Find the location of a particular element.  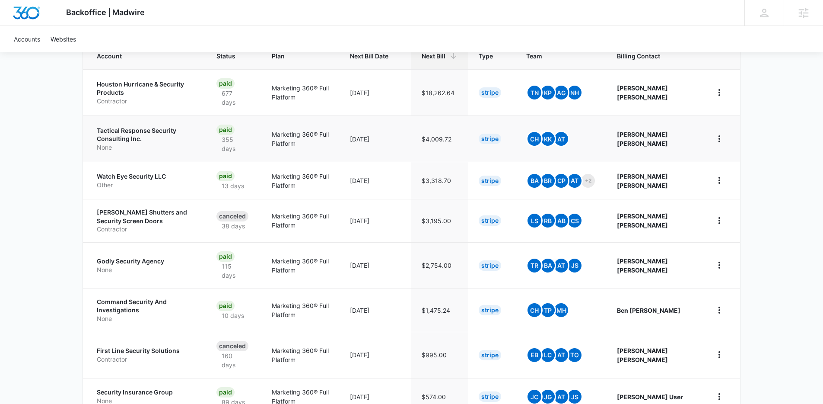

td: $3,318.70 is located at coordinates (440, 180).